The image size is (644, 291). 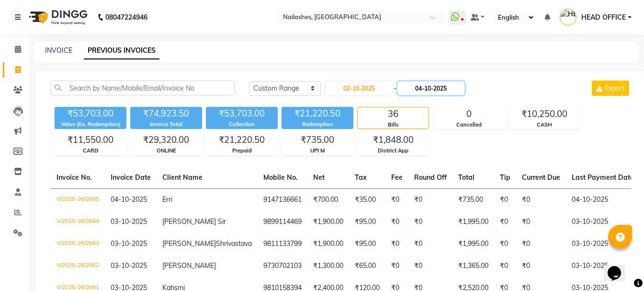 I want to click on span: Current Due, so click(x=541, y=177).